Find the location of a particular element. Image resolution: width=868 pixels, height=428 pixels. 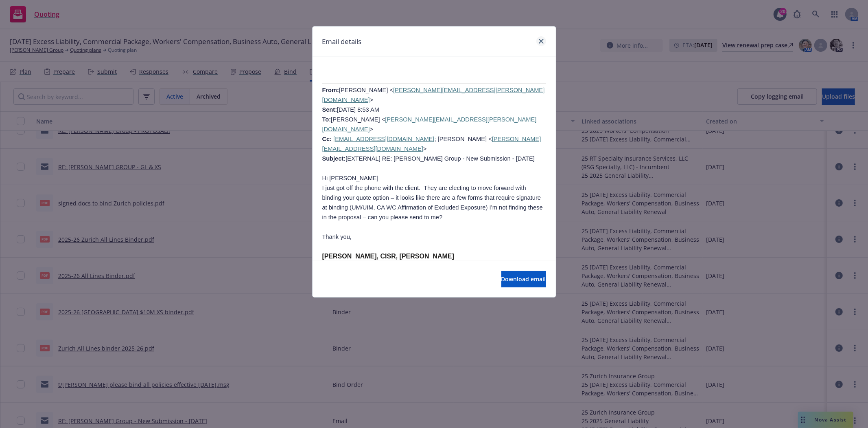

a: close is located at coordinates (542, 41).